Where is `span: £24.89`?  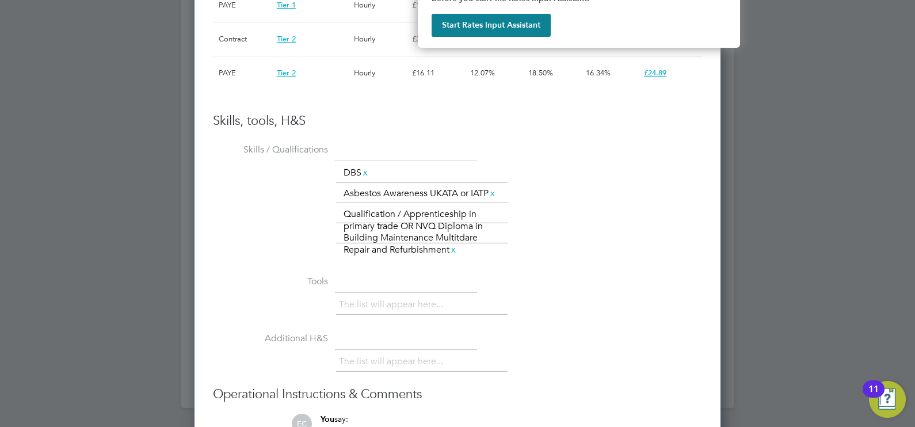
span: £24.89 is located at coordinates (655, 72).